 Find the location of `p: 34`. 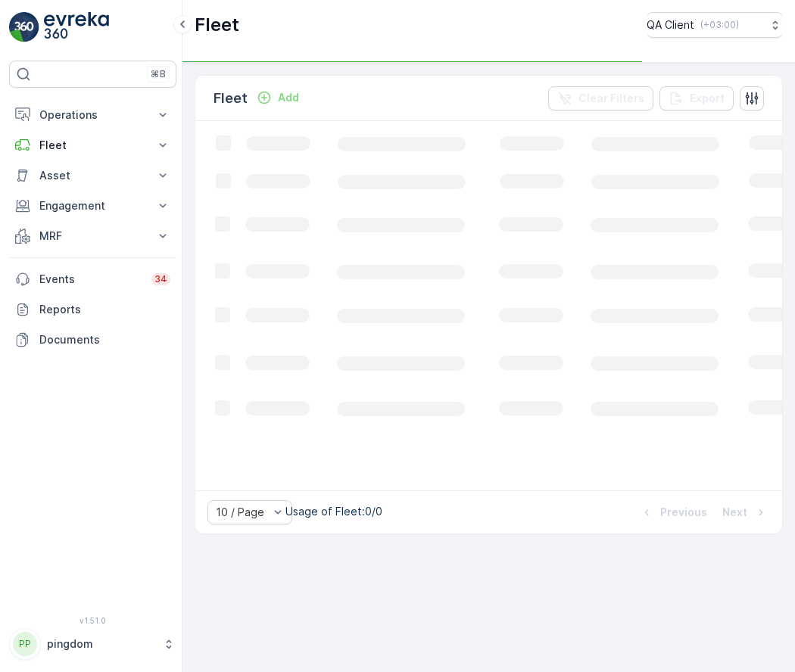

p: 34 is located at coordinates (160, 279).